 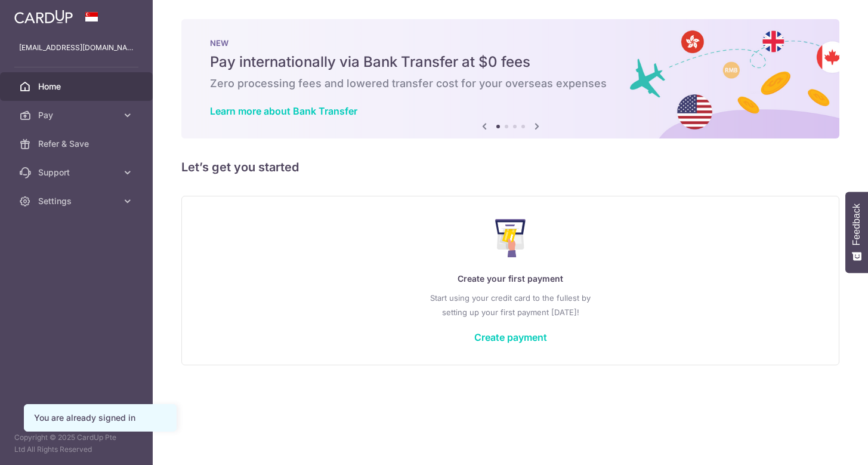 I want to click on p: NEW, so click(x=510, y=43).